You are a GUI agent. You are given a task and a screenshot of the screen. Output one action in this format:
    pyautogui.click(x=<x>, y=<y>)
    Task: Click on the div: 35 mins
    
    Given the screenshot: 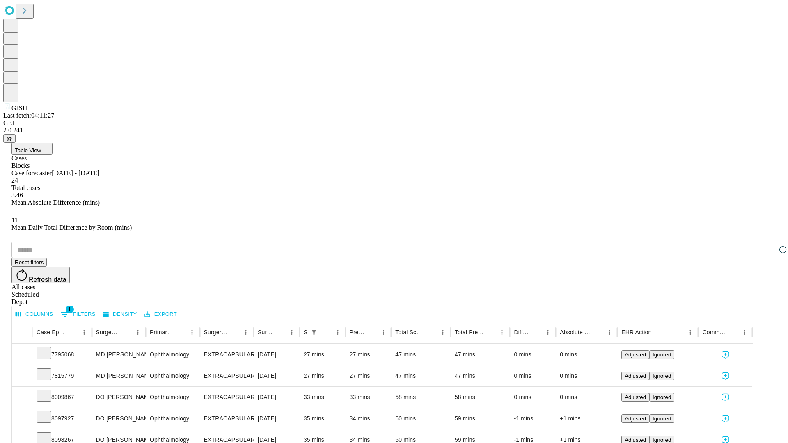 What is the action you would take?
    pyautogui.click(x=322, y=418)
    